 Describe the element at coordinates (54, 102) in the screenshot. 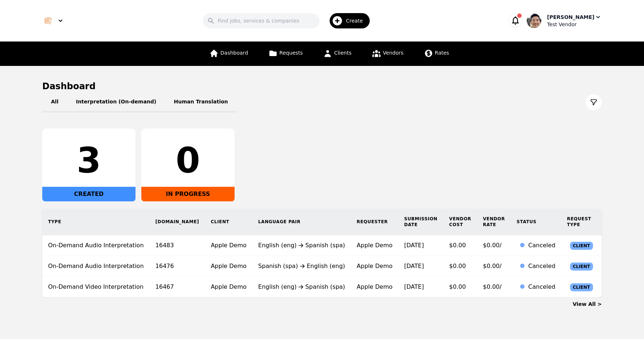

I see `button: All` at that location.